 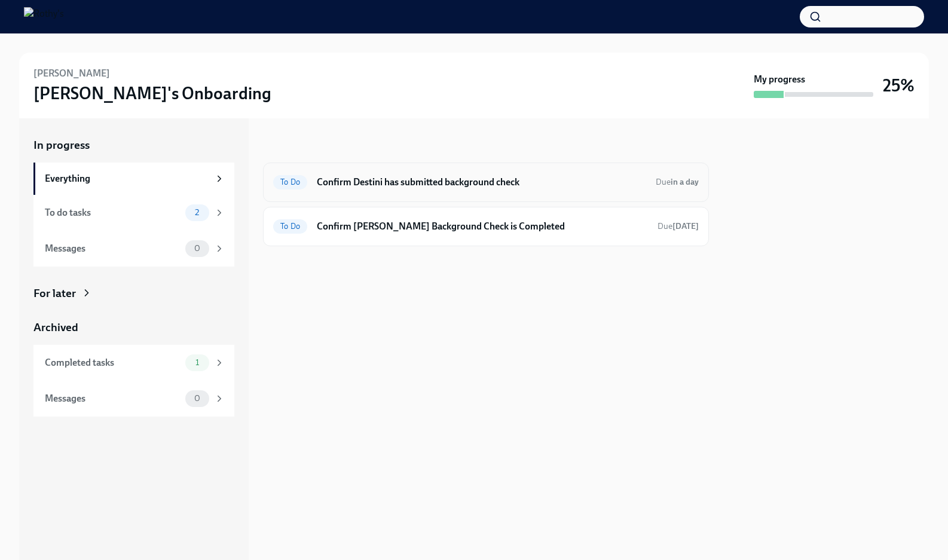 What do you see at coordinates (54, 293) in the screenshot?
I see `div: For later` at bounding box center [54, 293].